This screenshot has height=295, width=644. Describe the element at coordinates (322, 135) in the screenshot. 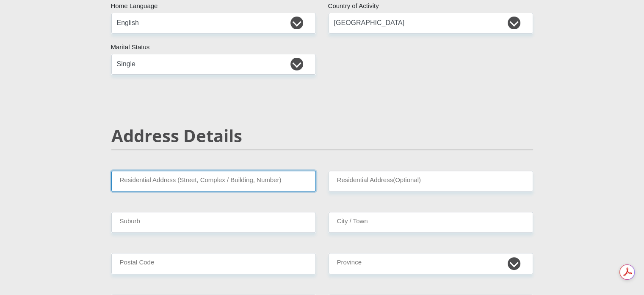

I see `h2: Address Details` at that location.